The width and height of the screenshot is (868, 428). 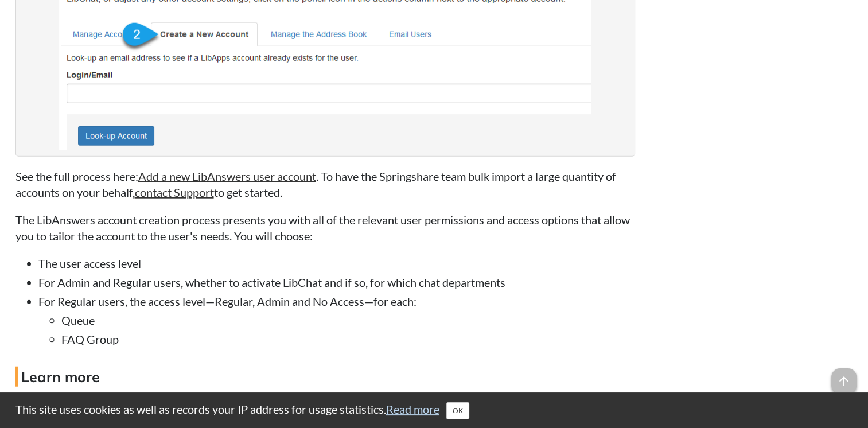 I want to click on li: For Regular users, the access level—Regular, Admin and No Access—for each:, so click(x=337, y=320).